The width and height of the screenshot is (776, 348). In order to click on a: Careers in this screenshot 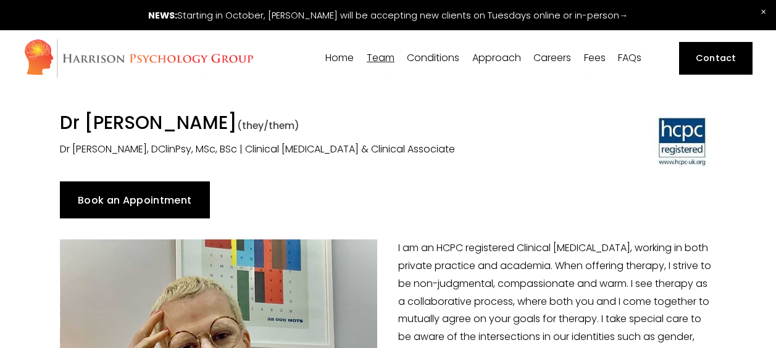, I will do `click(552, 58)`.